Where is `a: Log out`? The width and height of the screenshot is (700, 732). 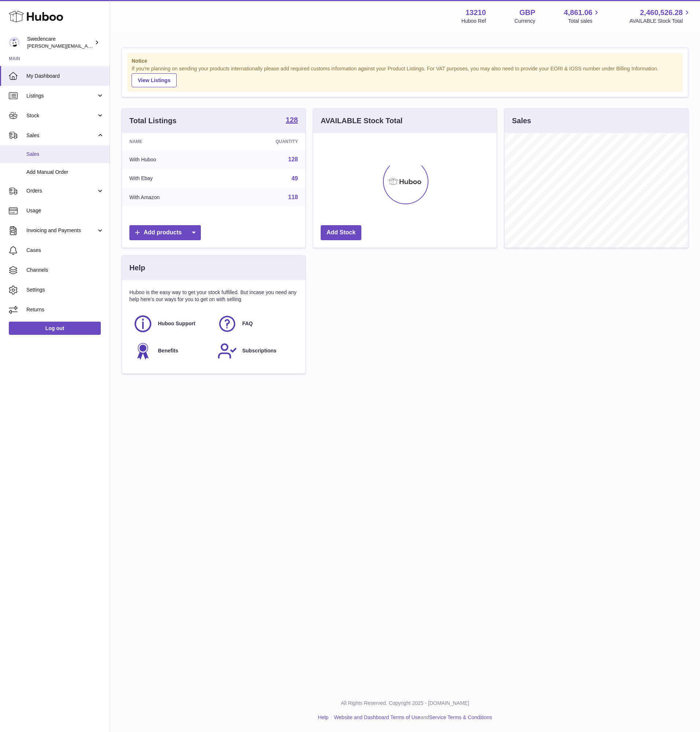
a: Log out is located at coordinates (55, 328).